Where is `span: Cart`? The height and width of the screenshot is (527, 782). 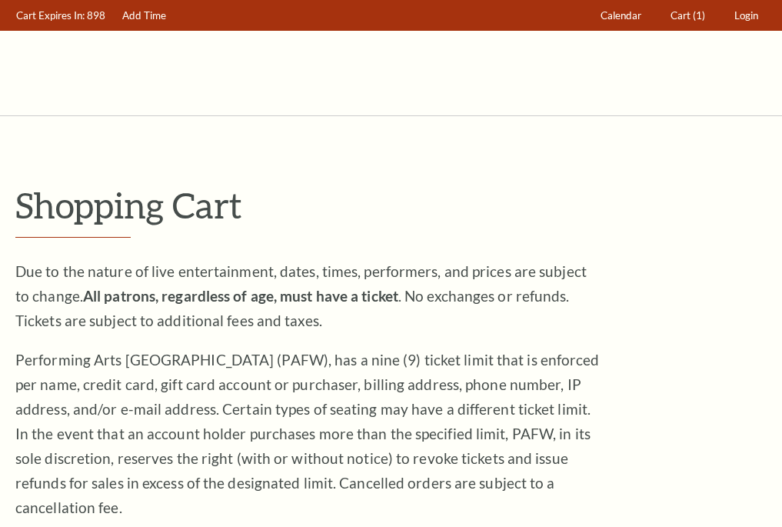 span: Cart is located at coordinates (680, 15).